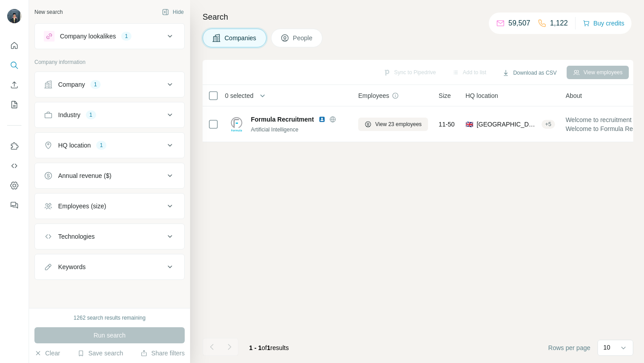 This screenshot has width=644, height=363. What do you see at coordinates (303, 38) in the screenshot?
I see `span: People` at bounding box center [303, 38].